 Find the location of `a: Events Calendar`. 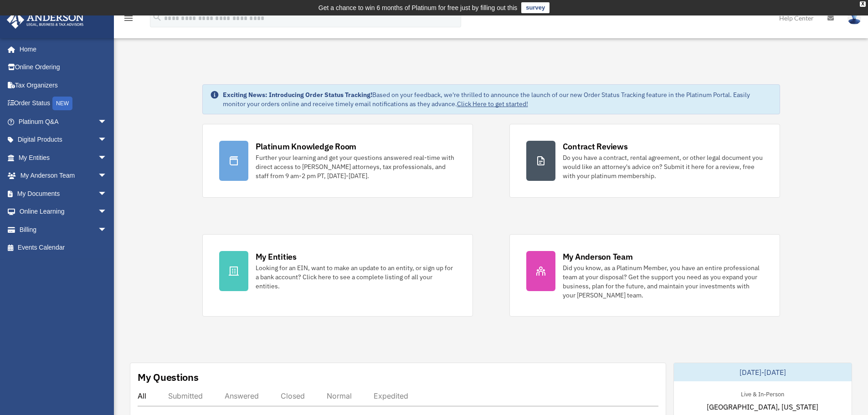

a: Events Calendar is located at coordinates (63, 248).